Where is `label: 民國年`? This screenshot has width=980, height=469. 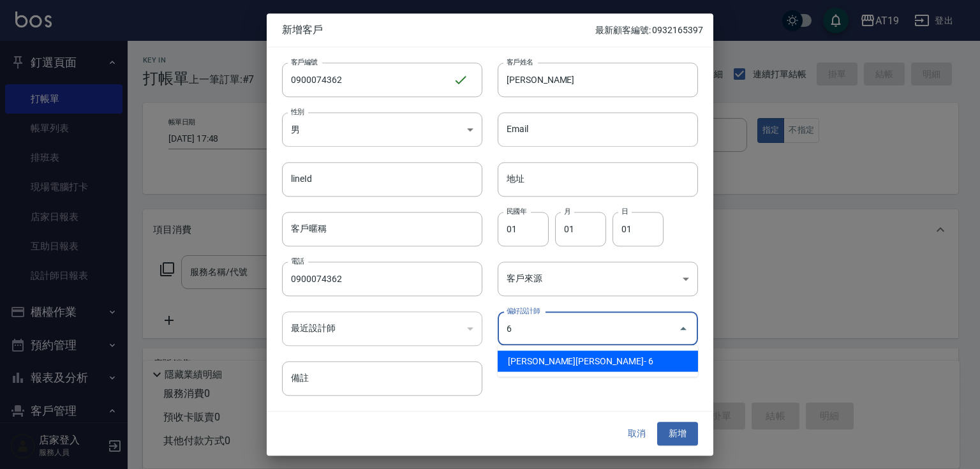
label: 民國年 is located at coordinates (516, 211).